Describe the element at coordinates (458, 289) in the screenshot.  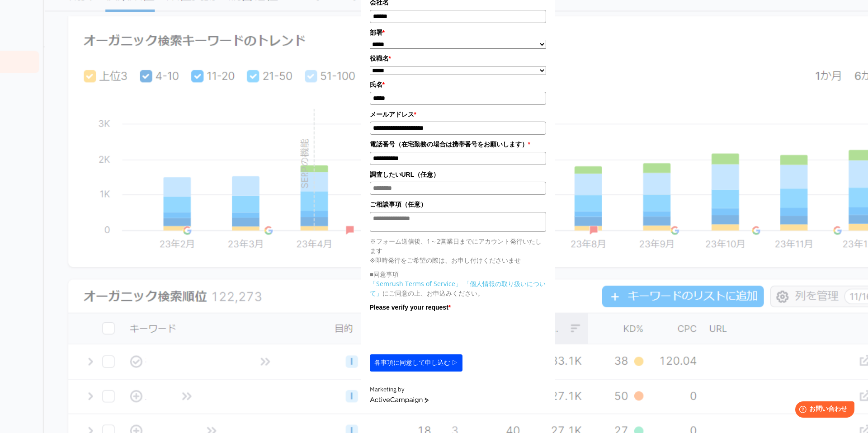
I see `p: にご同意の上、お申込みください。` at that location.